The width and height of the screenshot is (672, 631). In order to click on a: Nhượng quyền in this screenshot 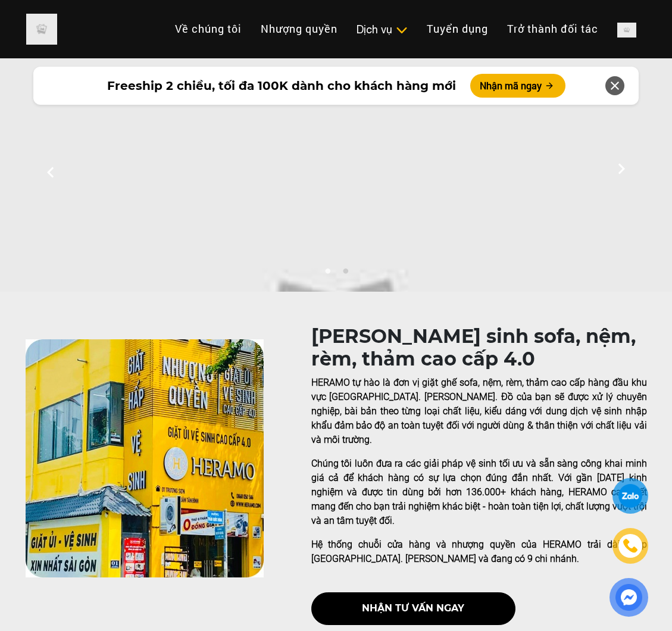, I will do `click(299, 28)`.